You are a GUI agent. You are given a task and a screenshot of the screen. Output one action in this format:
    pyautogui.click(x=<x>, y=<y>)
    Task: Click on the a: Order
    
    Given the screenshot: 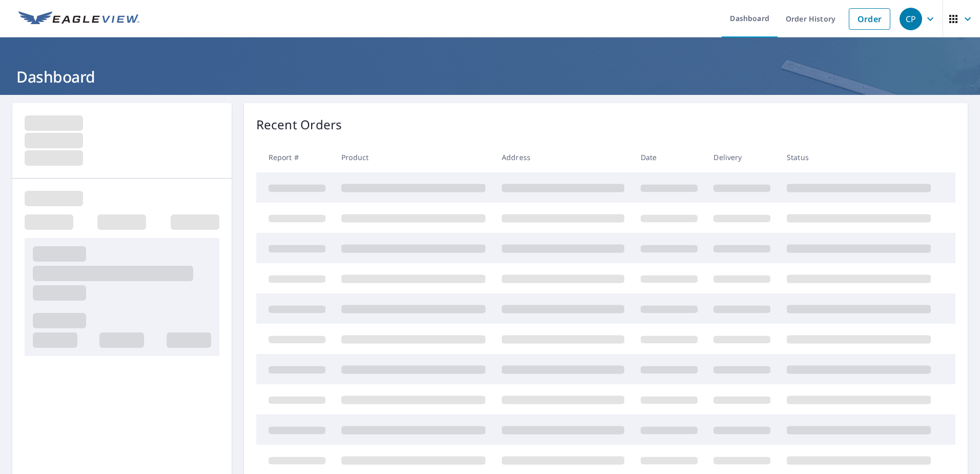 What is the action you would take?
    pyautogui.click(x=869, y=19)
    